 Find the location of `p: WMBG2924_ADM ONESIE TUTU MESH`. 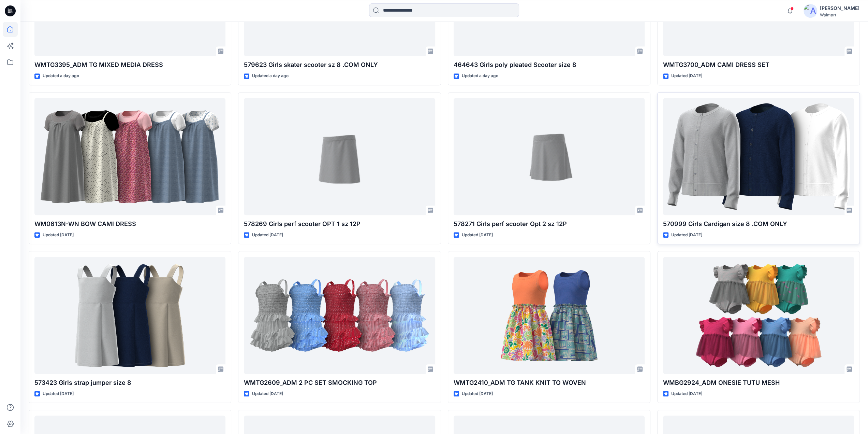

p: WMBG2924_ADM ONESIE TUTU MESH is located at coordinates (759, 383).